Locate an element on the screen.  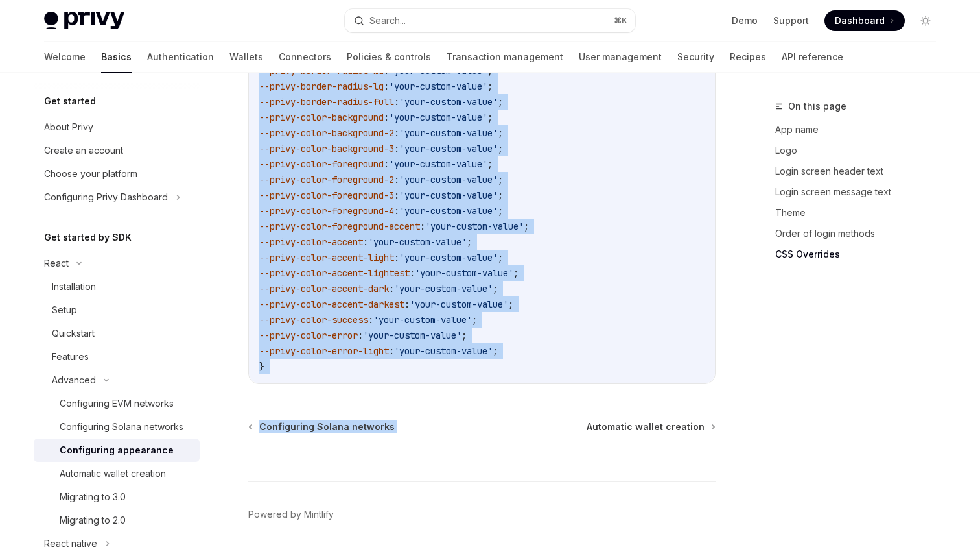
a: Support is located at coordinates (791, 21).